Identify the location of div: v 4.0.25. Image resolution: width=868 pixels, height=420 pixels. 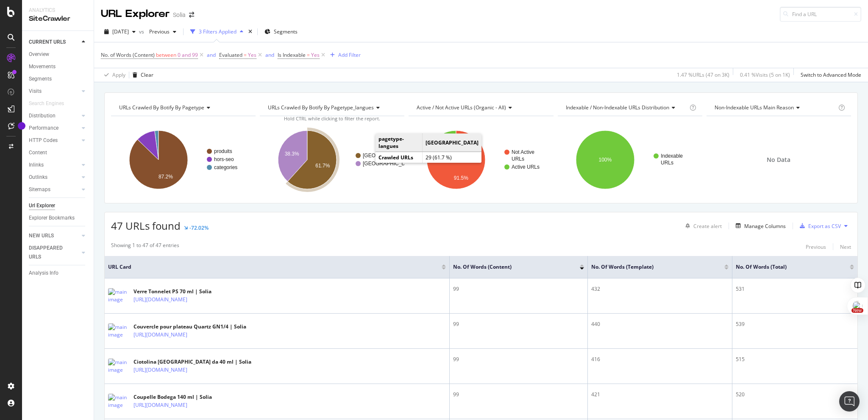
(33, 17).